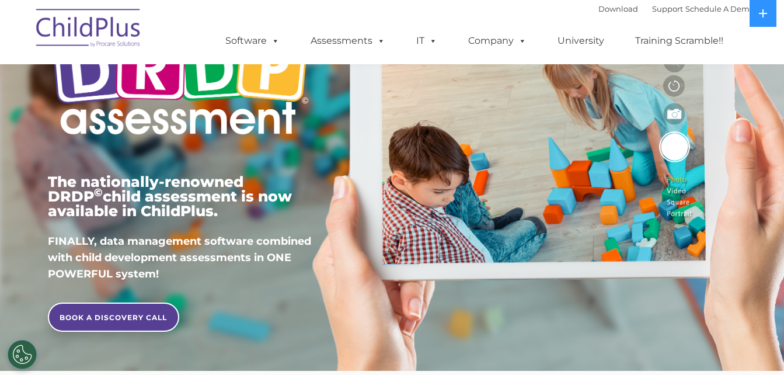  Describe the element at coordinates (720, 9) in the screenshot. I see `a: Schedule A Demo` at that location.